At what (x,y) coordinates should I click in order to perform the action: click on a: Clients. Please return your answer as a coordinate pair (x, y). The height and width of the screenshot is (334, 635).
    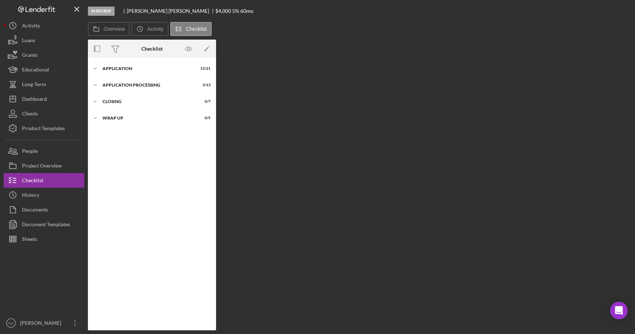
    Looking at the image, I should click on (44, 114).